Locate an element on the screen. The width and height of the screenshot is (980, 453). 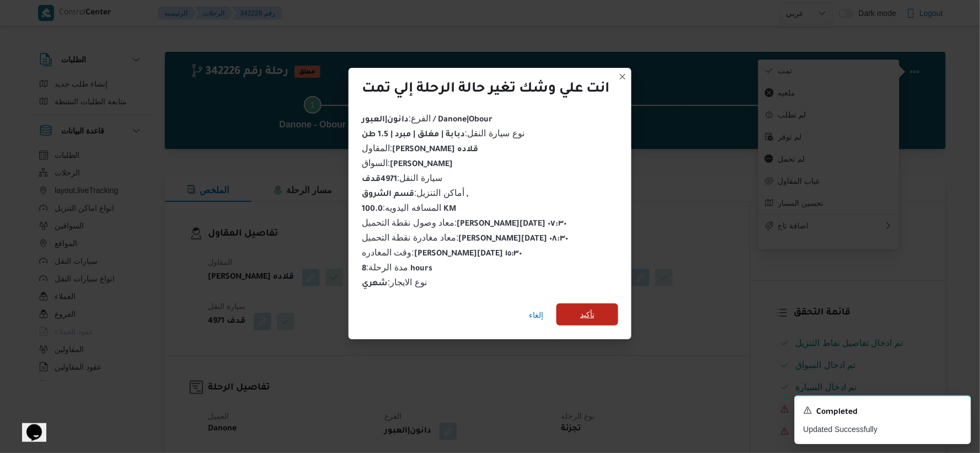
b: 100.0 KM is located at coordinates (409, 210).